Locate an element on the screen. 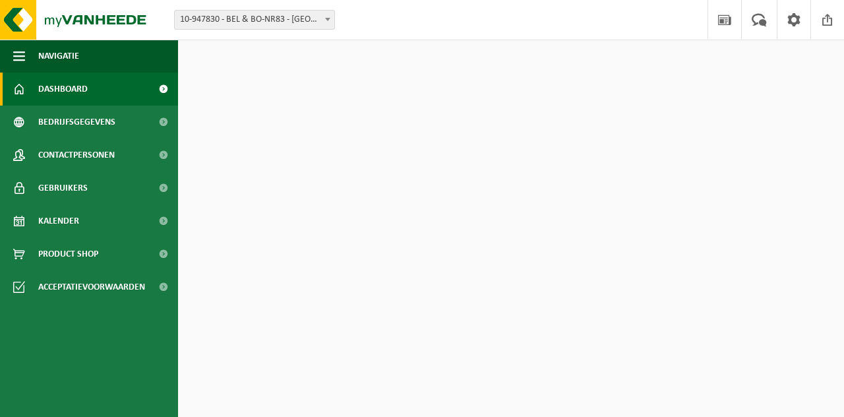 This screenshot has height=417, width=844. span: Navigatie is located at coordinates (59, 56).